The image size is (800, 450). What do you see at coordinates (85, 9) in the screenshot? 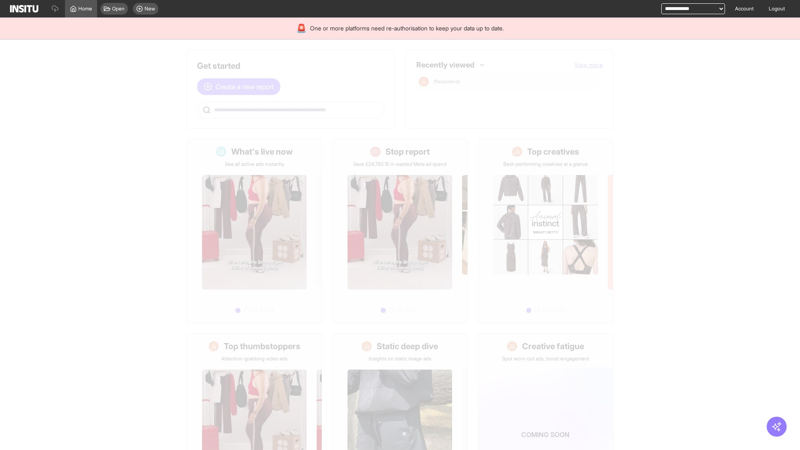
I see `span: Home` at bounding box center [85, 9].